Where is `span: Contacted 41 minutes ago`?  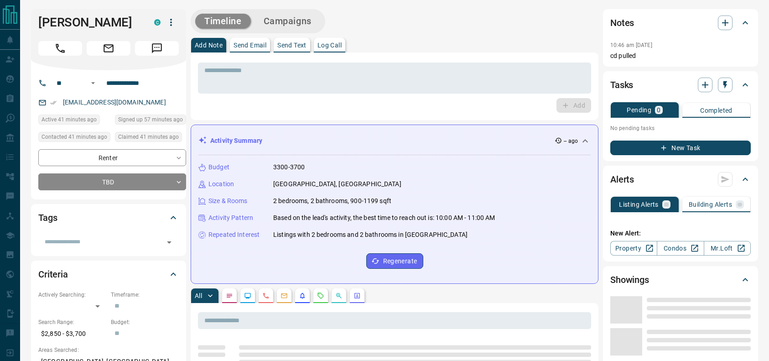
span: Contacted 41 minutes ago is located at coordinates (74, 137).